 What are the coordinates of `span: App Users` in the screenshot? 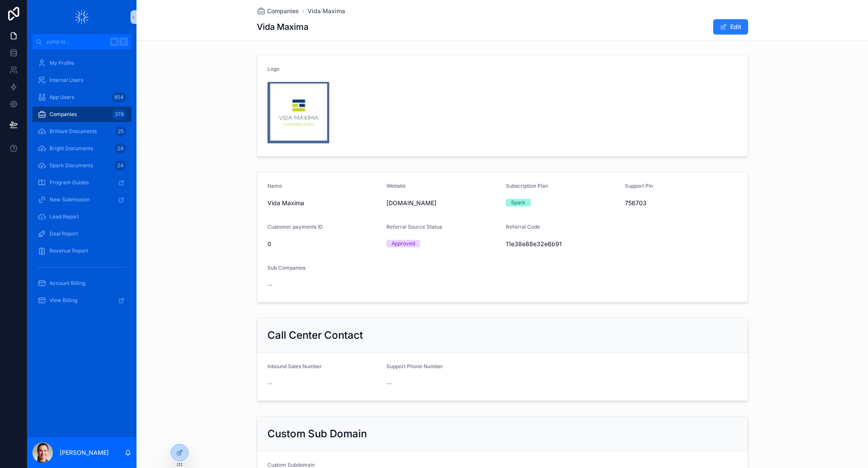 It's located at (62, 98).